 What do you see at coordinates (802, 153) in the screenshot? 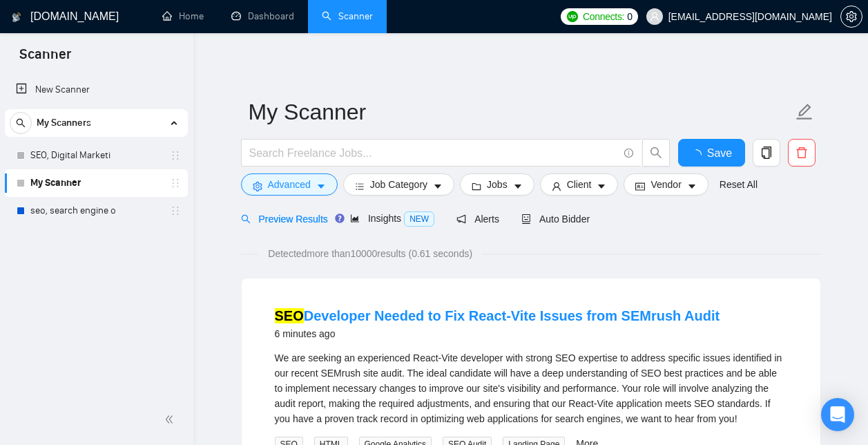
I see `span: delete` at bounding box center [802, 153].